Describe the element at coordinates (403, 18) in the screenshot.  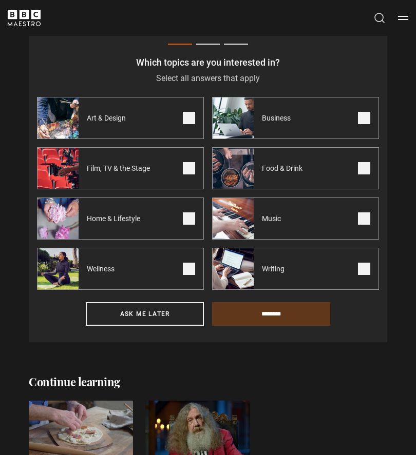
I see `button: Toggle navigation` at that location.